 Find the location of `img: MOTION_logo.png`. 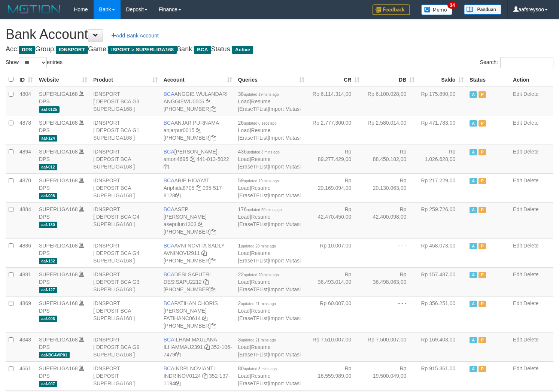

img: MOTION_logo.png is located at coordinates (34, 9).